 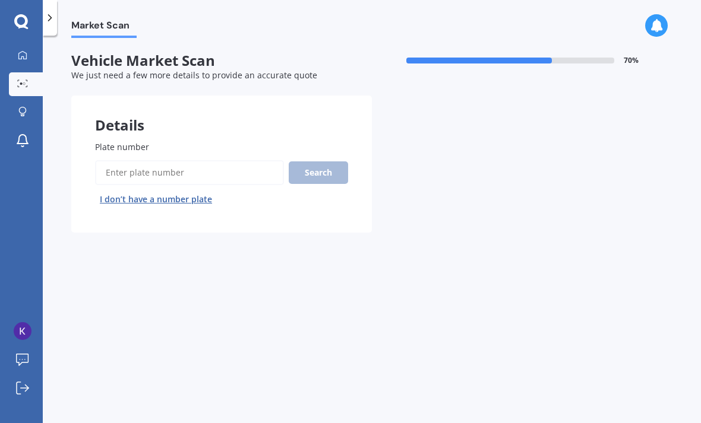 What do you see at coordinates (23, 331) in the screenshot?
I see `img: ACg8ocLHVjK6Jh2bqbmpH49kw0Sc5Zh50N4XSl-0dxsfm2qr75n1ug=s96-c` at bounding box center [23, 331].